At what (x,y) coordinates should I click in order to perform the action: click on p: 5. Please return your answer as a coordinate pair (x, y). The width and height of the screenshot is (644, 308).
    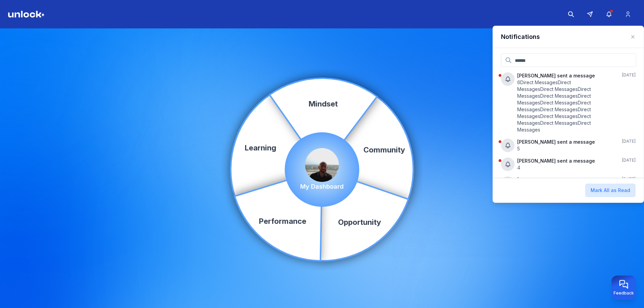
    Looking at the image, I should click on (559, 149).